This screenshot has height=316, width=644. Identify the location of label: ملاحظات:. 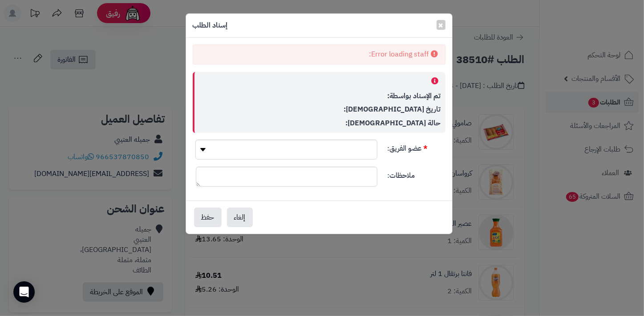
(417, 174).